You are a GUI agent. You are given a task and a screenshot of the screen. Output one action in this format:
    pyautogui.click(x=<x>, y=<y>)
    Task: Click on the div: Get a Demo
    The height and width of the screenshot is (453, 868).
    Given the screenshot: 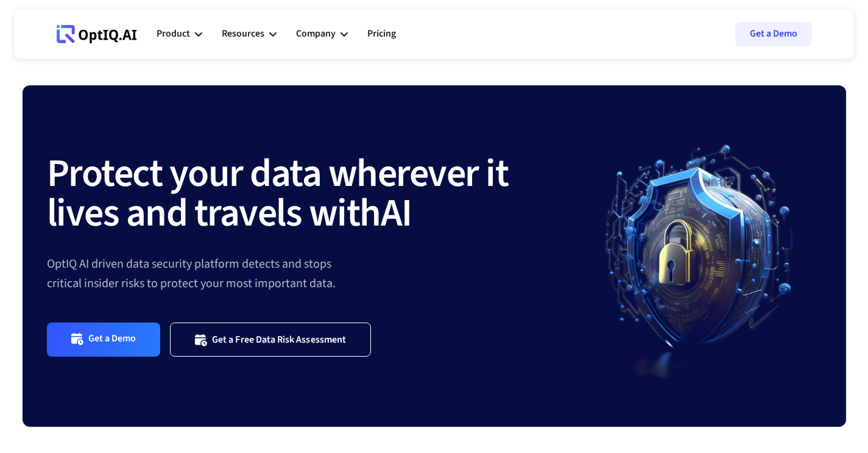 What is the action you would take?
    pyautogui.click(x=112, y=338)
    